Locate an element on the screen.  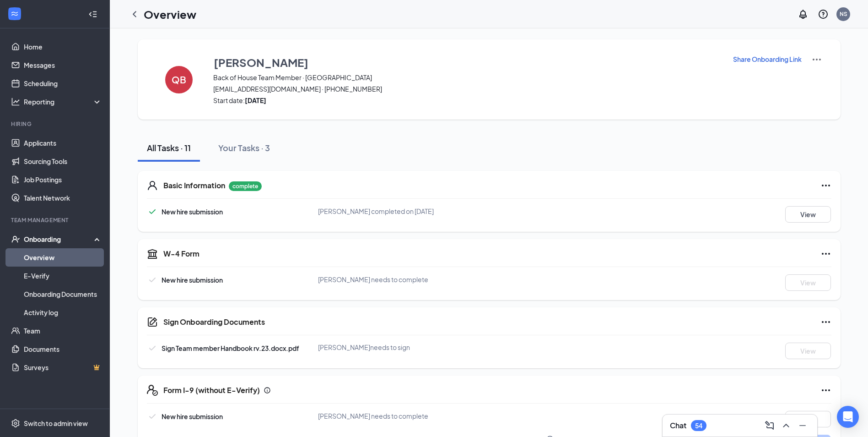
a: E-Verify is located at coordinates (63, 275).